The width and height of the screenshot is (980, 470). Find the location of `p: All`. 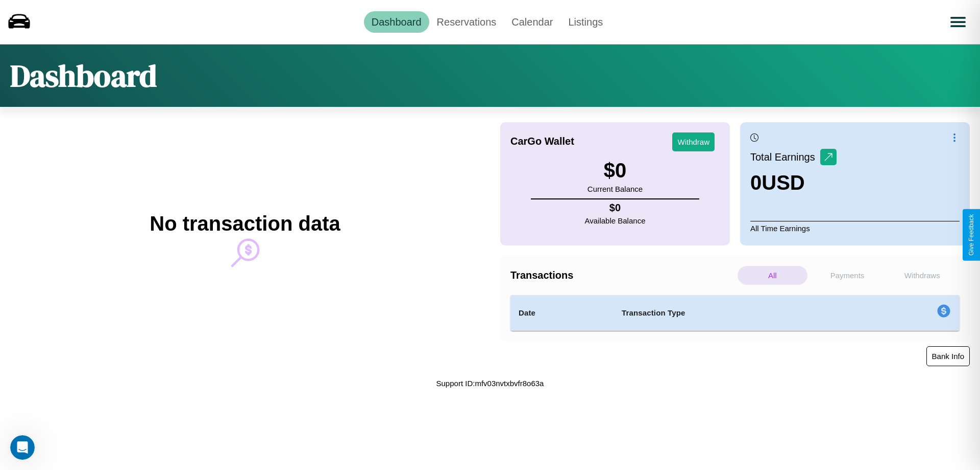

p: All is located at coordinates (773, 275).